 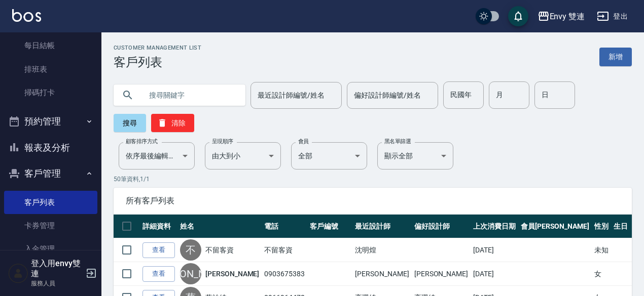 I want to click on button: 客戶管理, so click(x=50, y=173).